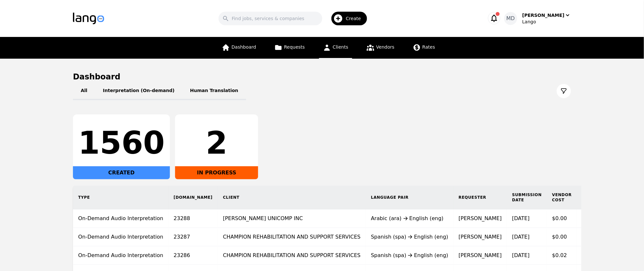 The image size is (644, 271). I want to click on span: Dashboard, so click(244, 47).